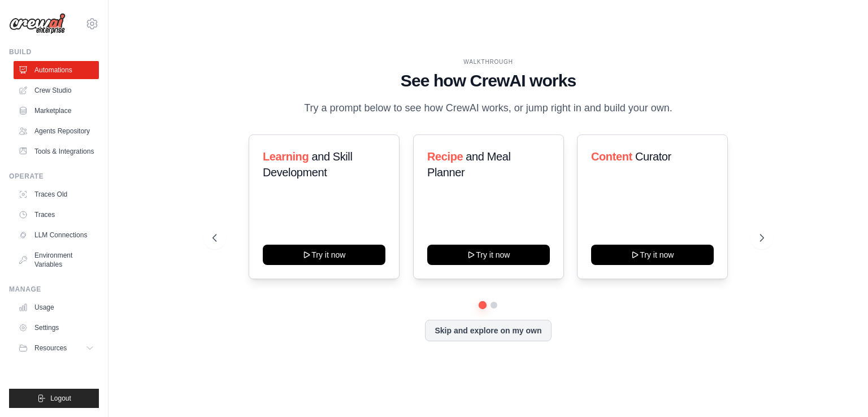  I want to click on span: Content, so click(612, 157).